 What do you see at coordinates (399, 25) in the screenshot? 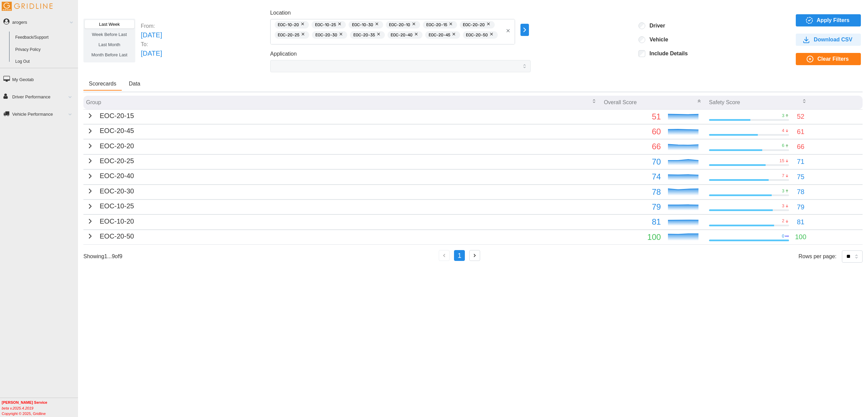
I see `span: EOC-20-10` at bounding box center [399, 25].